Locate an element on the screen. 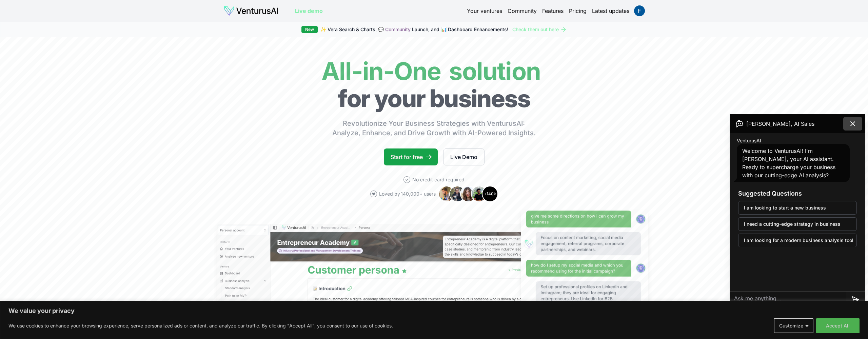 The height and width of the screenshot is (339, 868). a: Latest updates is located at coordinates (611, 11).